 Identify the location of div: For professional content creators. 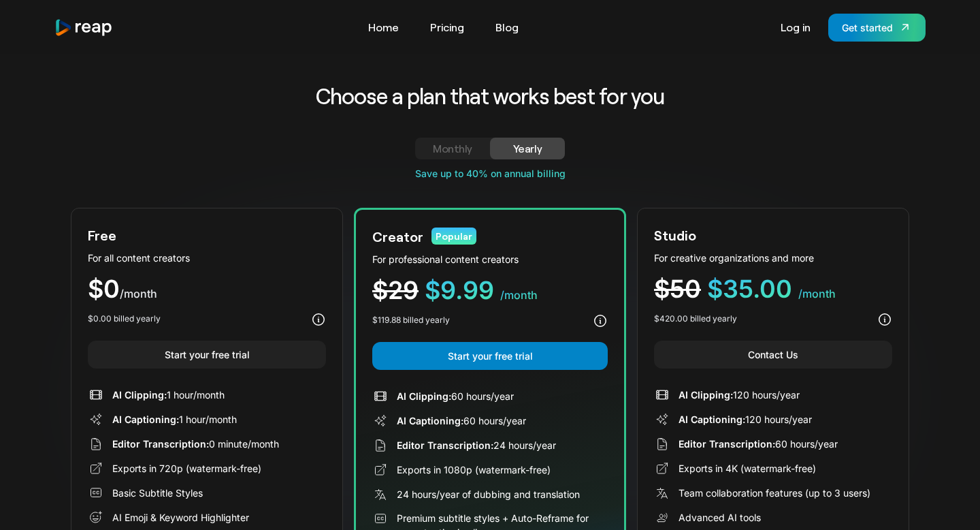
(490, 259).